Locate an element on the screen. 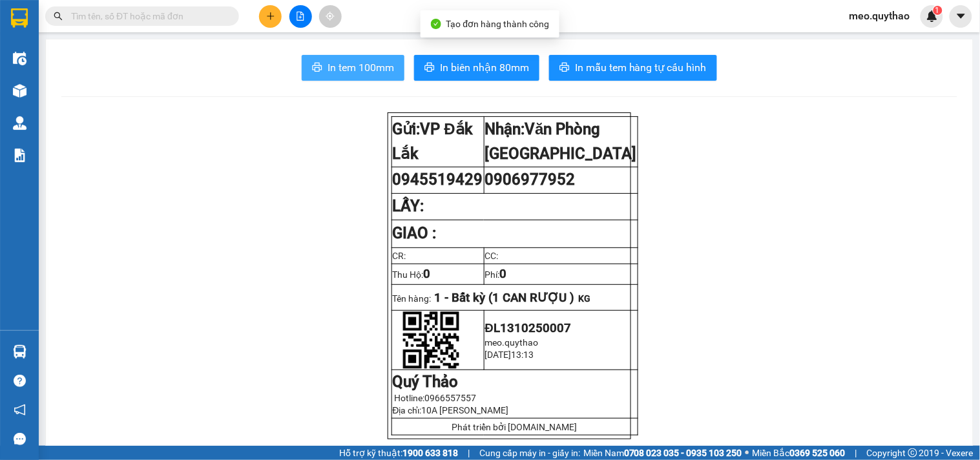 The image size is (980, 460). td: Thu Hộ: is located at coordinates (437, 274).